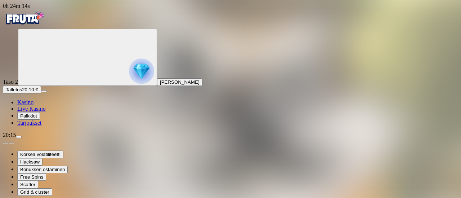 The height and width of the screenshot is (198, 461). I want to click on button: Scatter, so click(28, 185).